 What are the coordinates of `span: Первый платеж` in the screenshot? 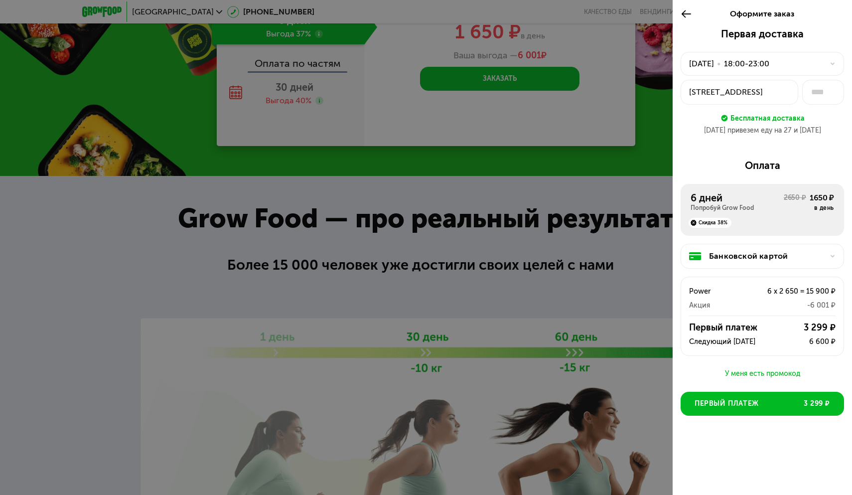 It's located at (727, 404).